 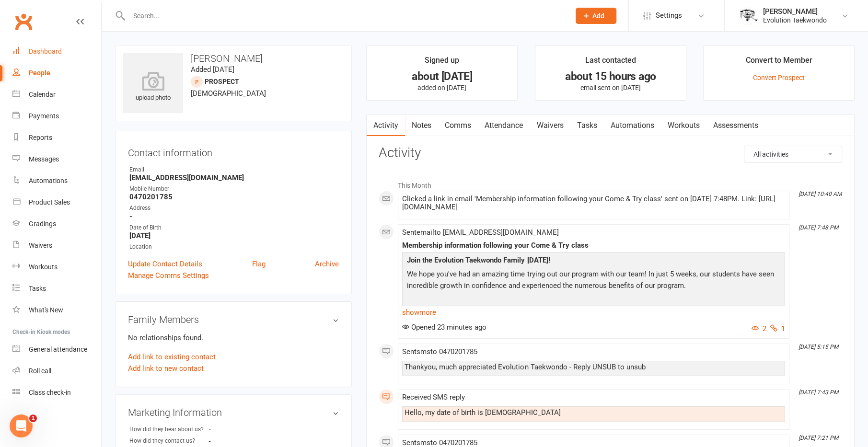 I want to click on a: People, so click(x=57, y=73).